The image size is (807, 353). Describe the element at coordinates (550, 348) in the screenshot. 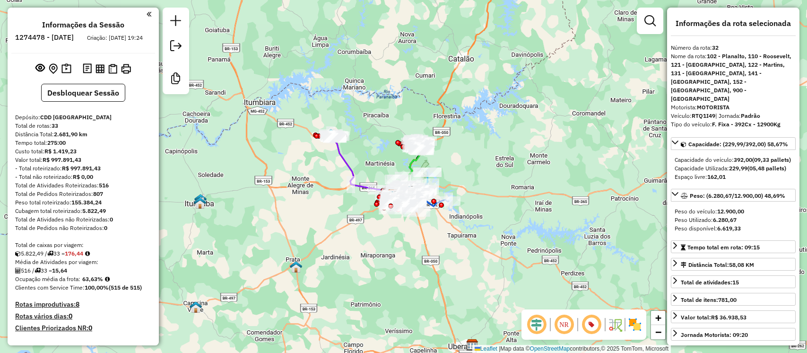

I see `a: OpenStreetMap` at that location.